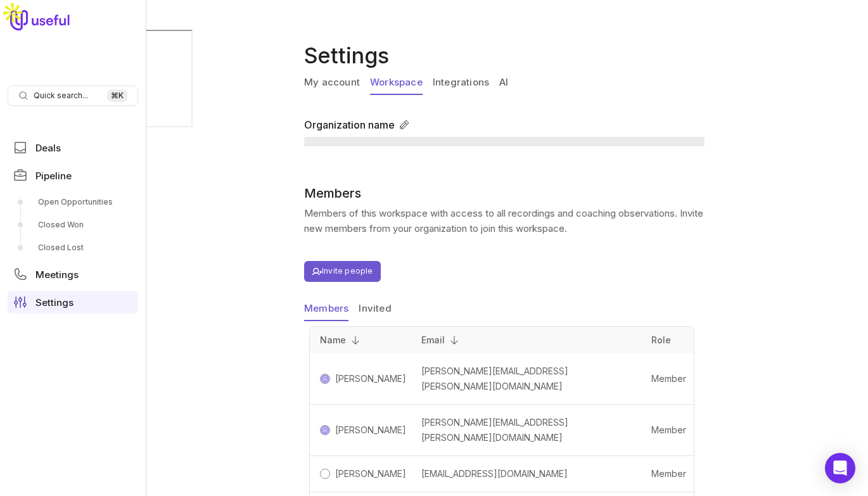 Image resolution: width=868 pixels, height=496 pixels. I want to click on span: Role, so click(661, 339).